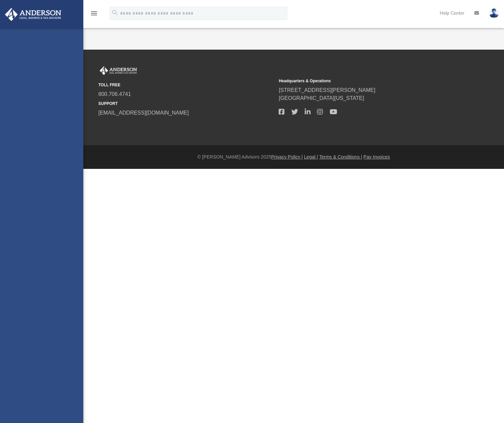  I want to click on a: 800.706.4741, so click(115, 94).